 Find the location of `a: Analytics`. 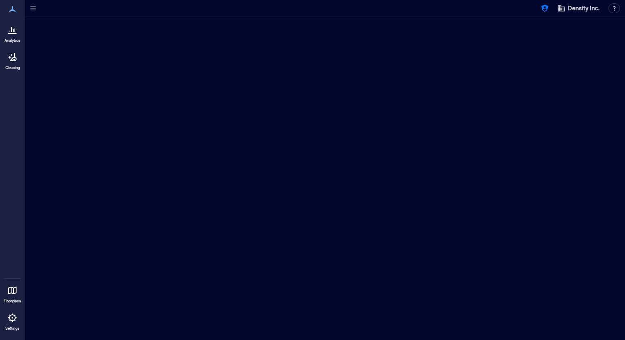

a: Analytics is located at coordinates (12, 33).